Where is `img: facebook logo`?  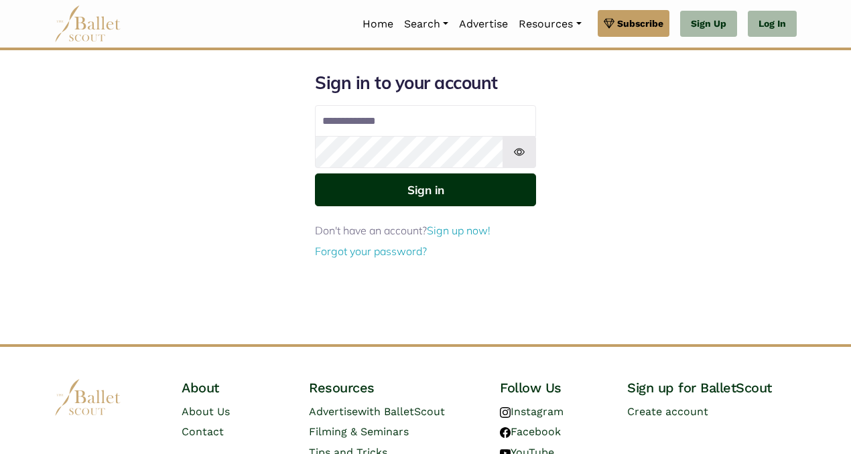
img: facebook logo is located at coordinates (505, 433).